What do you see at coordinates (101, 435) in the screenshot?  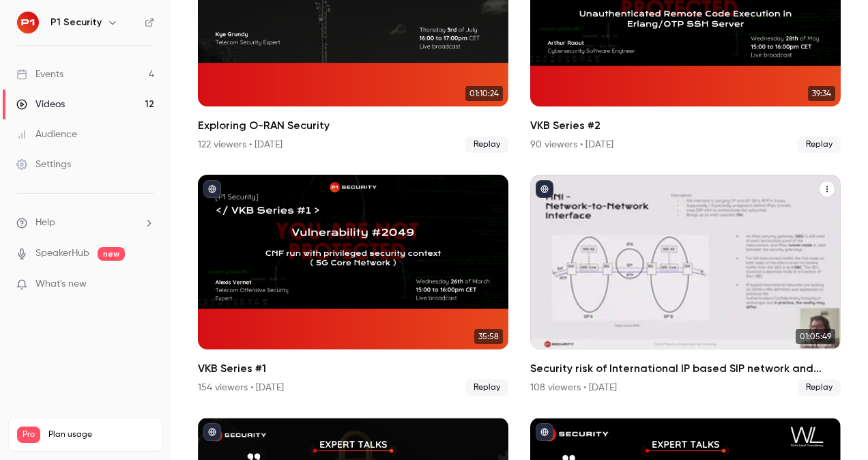 I see `span: Plan usage` at bounding box center [101, 435].